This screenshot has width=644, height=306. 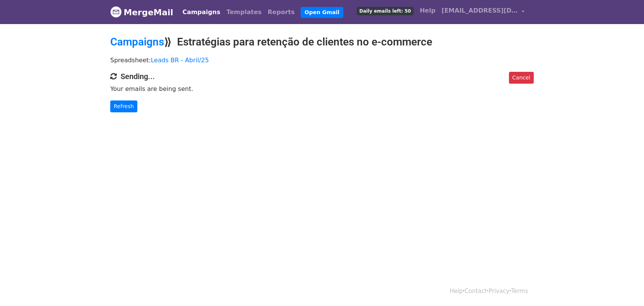 What do you see at coordinates (521, 77) in the screenshot?
I see `a: Cancel` at bounding box center [521, 77].